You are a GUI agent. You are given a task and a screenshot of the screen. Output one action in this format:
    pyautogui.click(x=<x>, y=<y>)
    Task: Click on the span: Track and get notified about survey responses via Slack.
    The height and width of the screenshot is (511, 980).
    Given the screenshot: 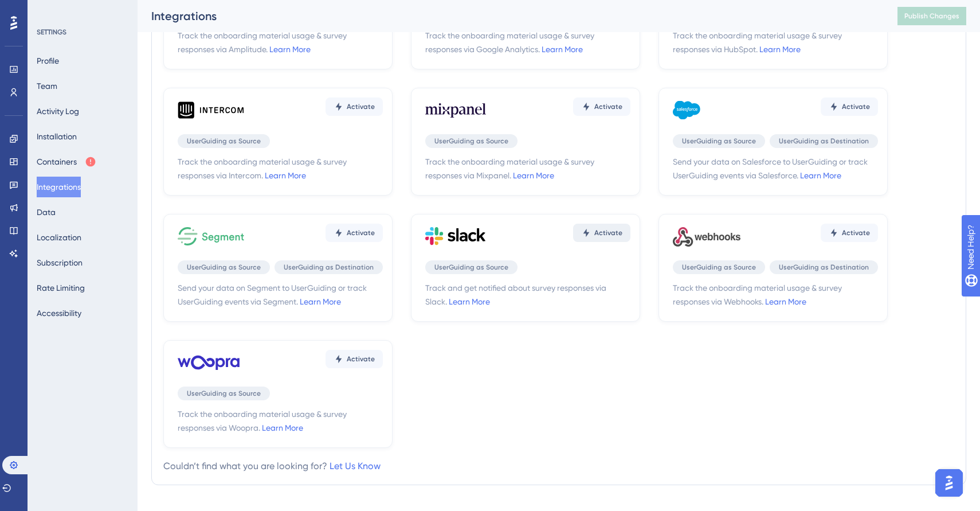 What is the action you would take?
    pyautogui.click(x=528, y=294)
    